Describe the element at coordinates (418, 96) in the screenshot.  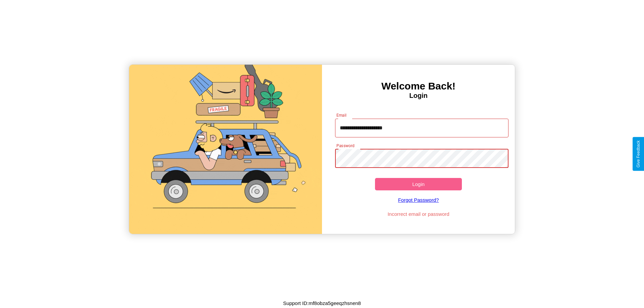
I see `h4: Login` at that location.